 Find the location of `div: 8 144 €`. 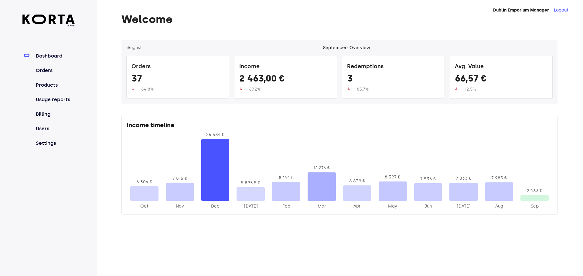

div: 8 144 € is located at coordinates (286, 178).